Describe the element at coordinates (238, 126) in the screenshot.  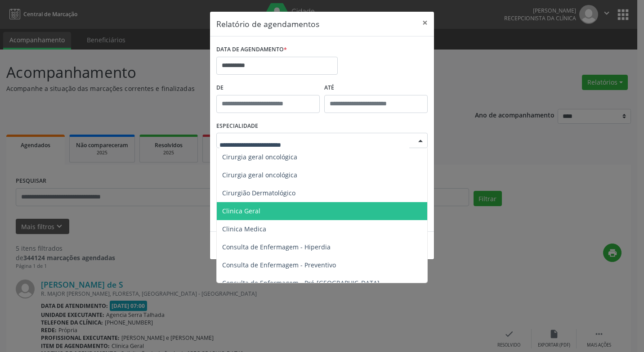
I see `label: ESPECIALIDADE` at that location.